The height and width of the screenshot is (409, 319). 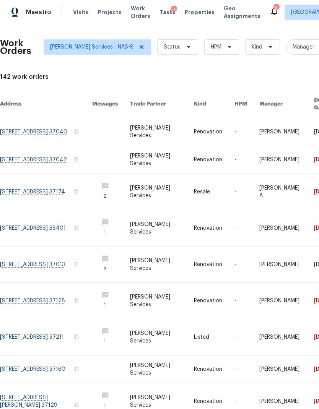 What do you see at coordinates (167, 12) in the screenshot?
I see `span: Tasks` at bounding box center [167, 12].